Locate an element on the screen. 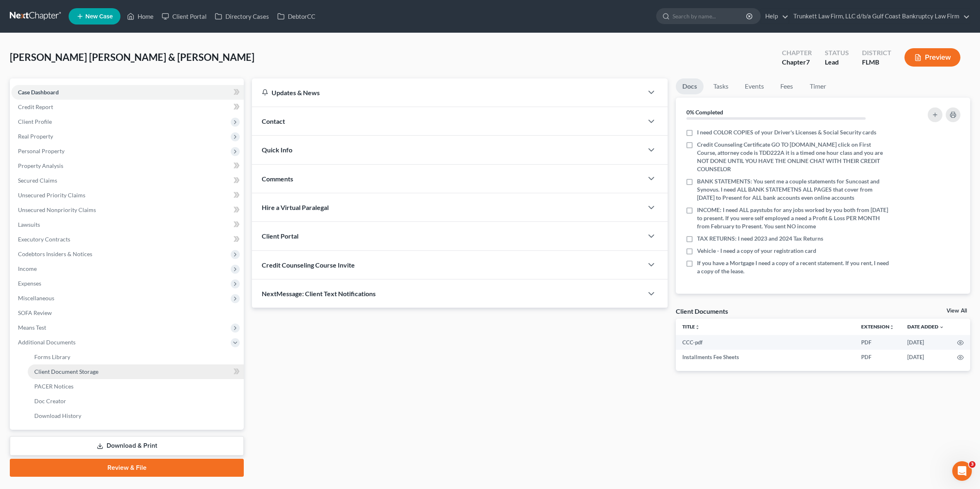  a: Tasks is located at coordinates (721, 86).